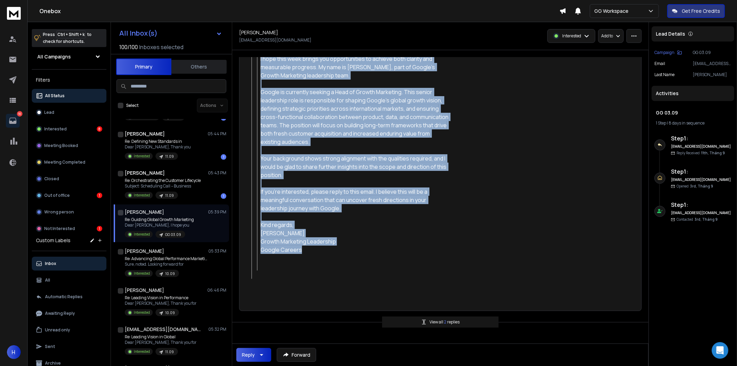  Describe the element at coordinates (144, 67) in the screenshot. I see `button: Primary` at that location.